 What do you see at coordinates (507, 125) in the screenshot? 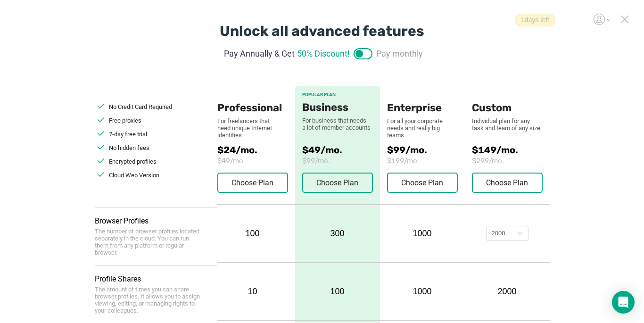
I see `div: Individual plan for any task and team of any size` at bounding box center [507, 125].